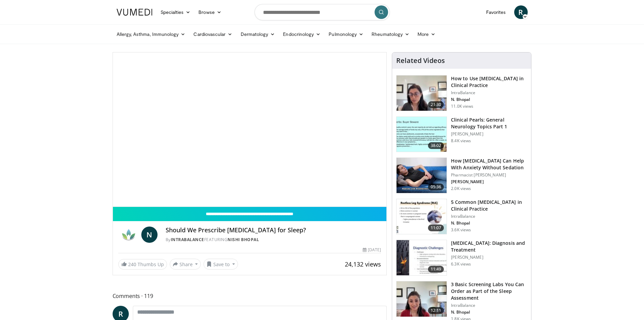 The image size is (644, 320). Describe the element at coordinates (421, 61) in the screenshot. I see `h4: Related Videos` at that location.